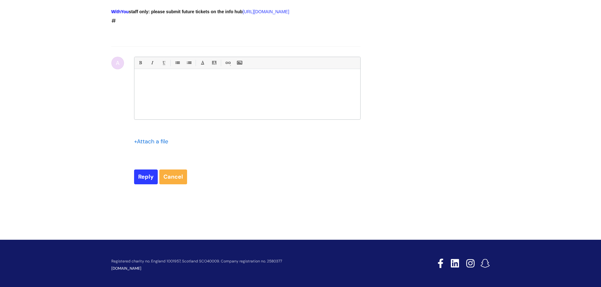 The height and width of the screenshot is (287, 601). Describe the element at coordinates (177, 12) in the screenshot. I see `strong: staff only: please submit future tickets on the info hub` at that location.